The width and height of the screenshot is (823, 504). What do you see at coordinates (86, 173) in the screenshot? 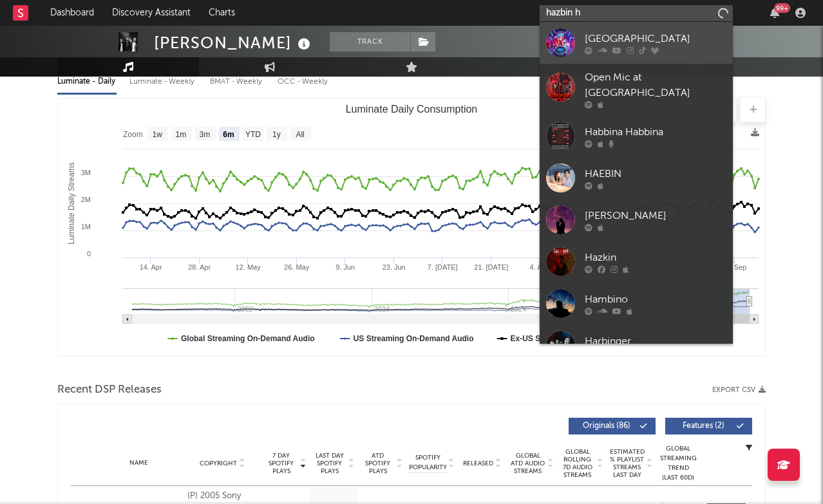
I see `text: 3M` at bounding box center [86, 173].